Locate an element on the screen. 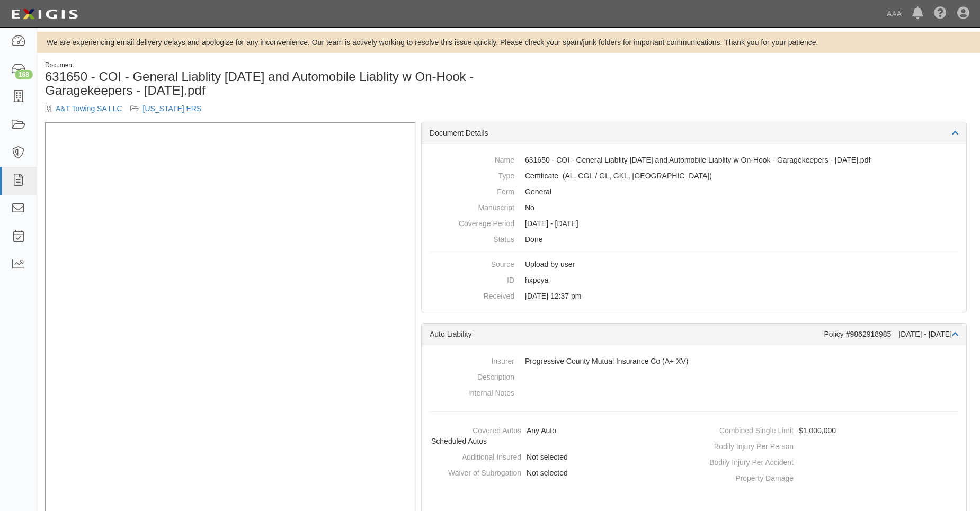  dd: Any Auto, Scheduled Autos is located at coordinates (558, 435).